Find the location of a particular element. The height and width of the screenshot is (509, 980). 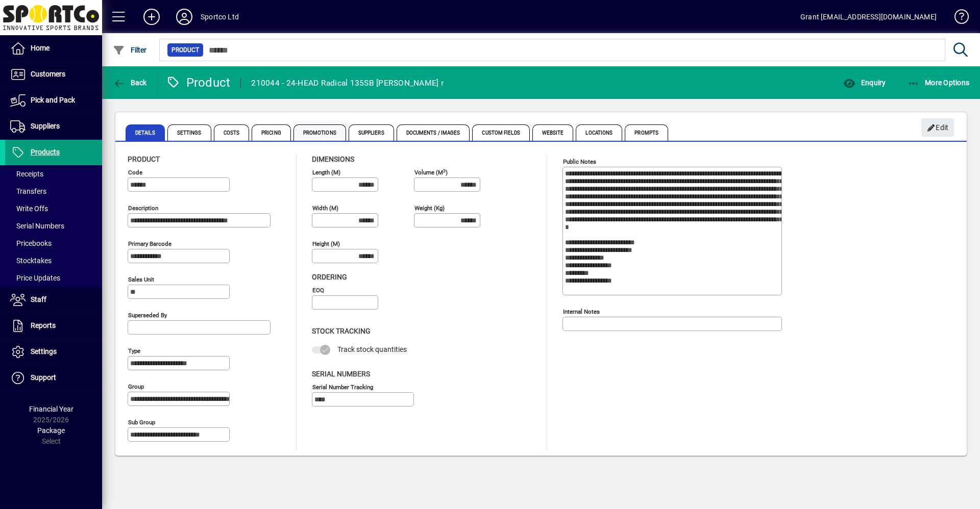

div: Sportco Ltd is located at coordinates (220, 17).